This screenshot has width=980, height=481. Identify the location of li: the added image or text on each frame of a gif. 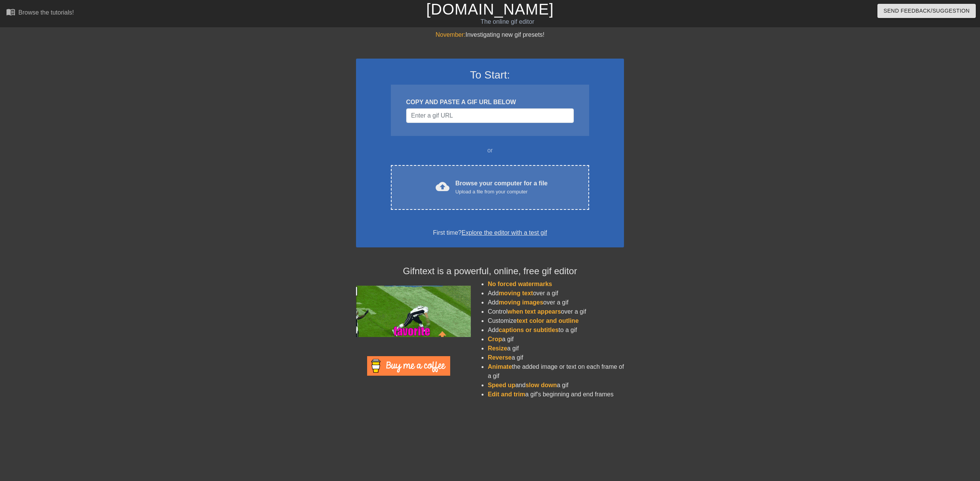
(556, 371).